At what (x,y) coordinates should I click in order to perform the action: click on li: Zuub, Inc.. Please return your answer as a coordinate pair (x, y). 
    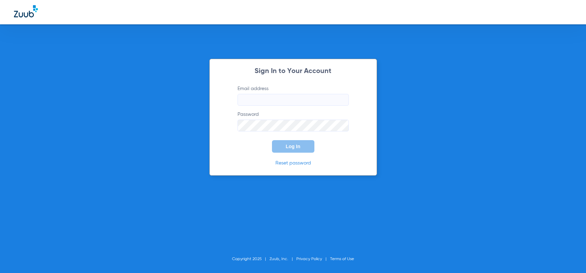
    Looking at the image, I should click on (283, 259).